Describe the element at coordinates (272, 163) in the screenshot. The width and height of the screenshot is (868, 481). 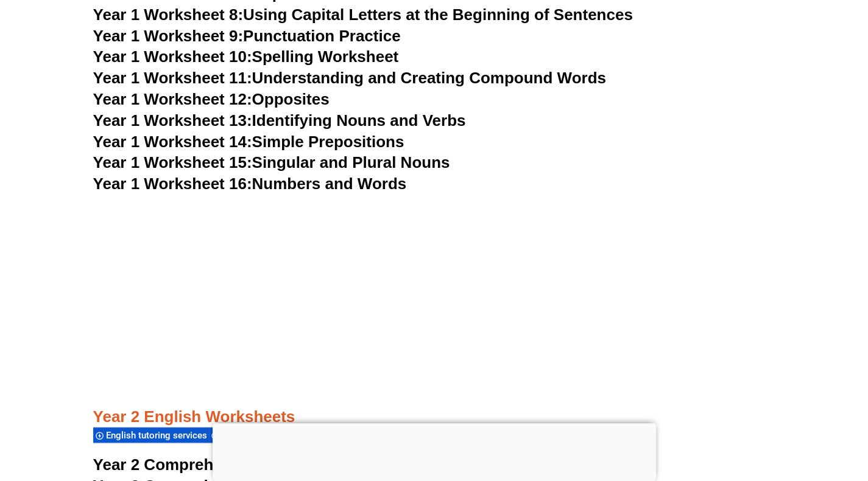
I see `a: Year 1 Worksheet 15:Singular and Plural Nouns` at that location.